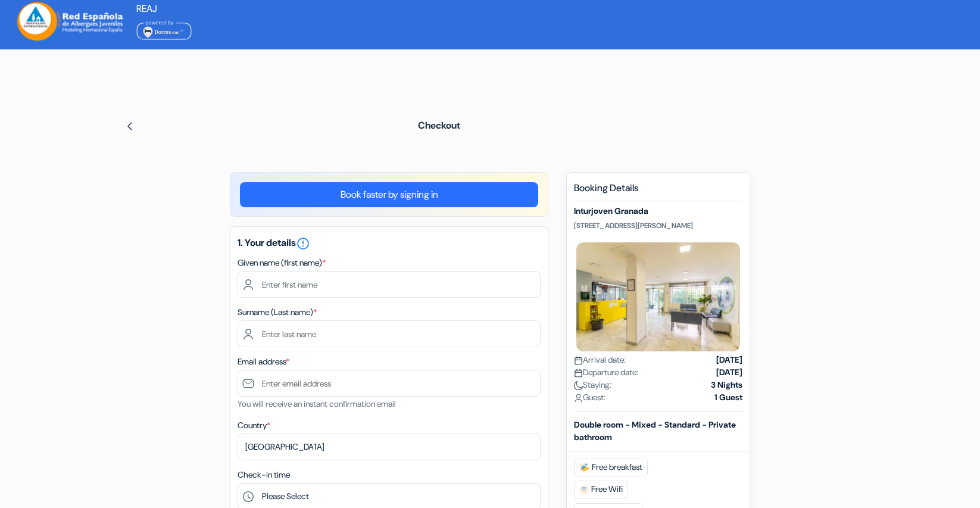 The width and height of the screenshot is (980, 508). Describe the element at coordinates (578, 385) in the screenshot. I see `img: moon.svg` at that location.